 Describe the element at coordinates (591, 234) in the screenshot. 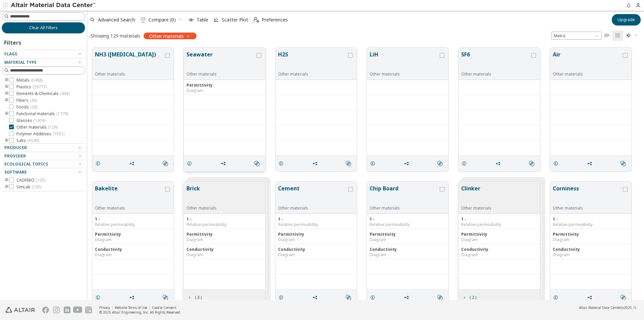

I see `div: Permittivity` at that location.